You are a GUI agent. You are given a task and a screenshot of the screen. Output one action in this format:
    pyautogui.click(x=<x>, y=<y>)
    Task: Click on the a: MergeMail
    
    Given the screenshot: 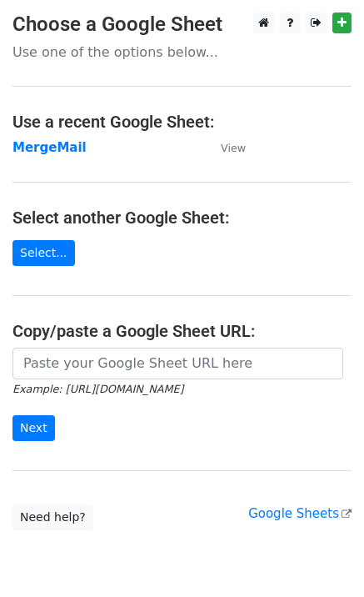 What is the action you would take?
    pyautogui.click(x=49, y=147)
    